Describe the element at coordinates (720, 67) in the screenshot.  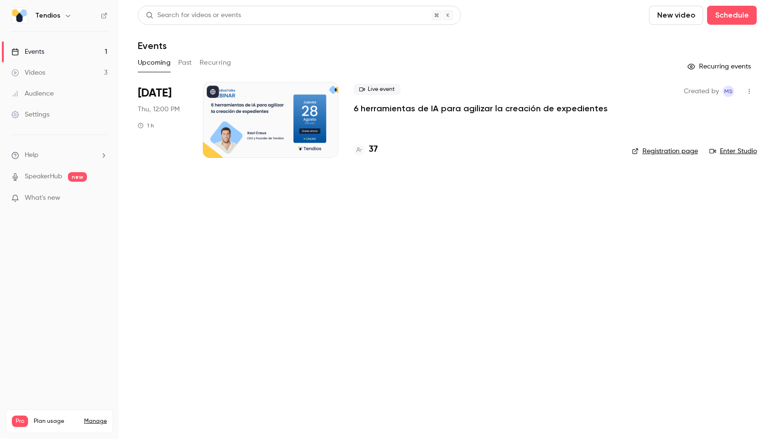
I see `button: Recurring events` at that location.